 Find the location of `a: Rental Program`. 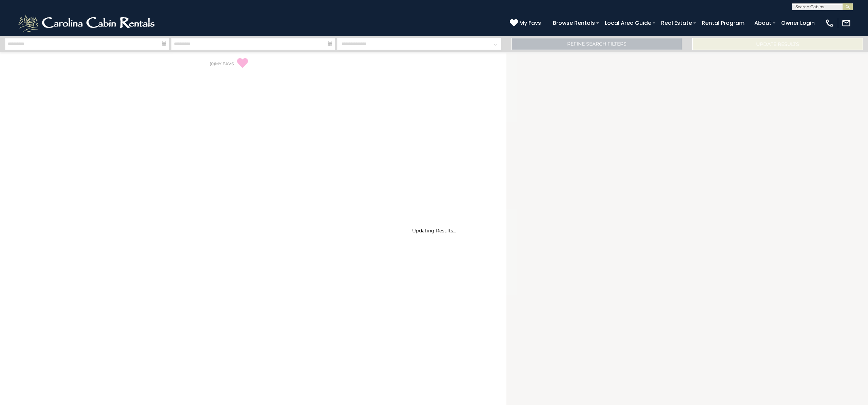

a: Rental Program is located at coordinates (723, 23).